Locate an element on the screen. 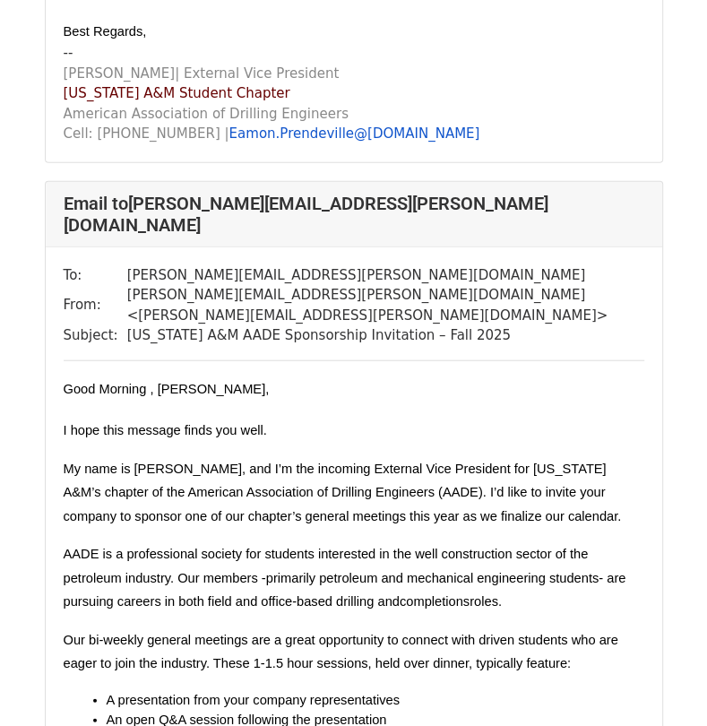 The width and height of the screenshot is (707, 726). span: Eamon.Prendeville is located at coordinates (291, 134).